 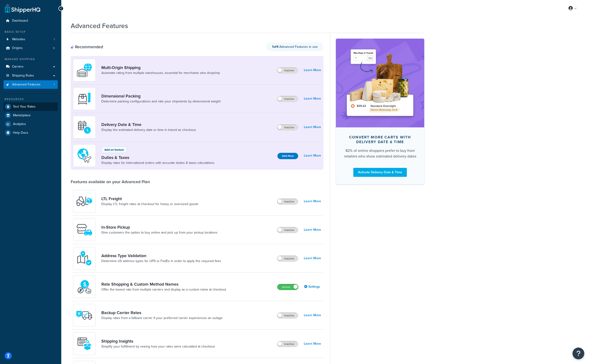 I want to click on li: Advanced Features, so click(x=30, y=84).